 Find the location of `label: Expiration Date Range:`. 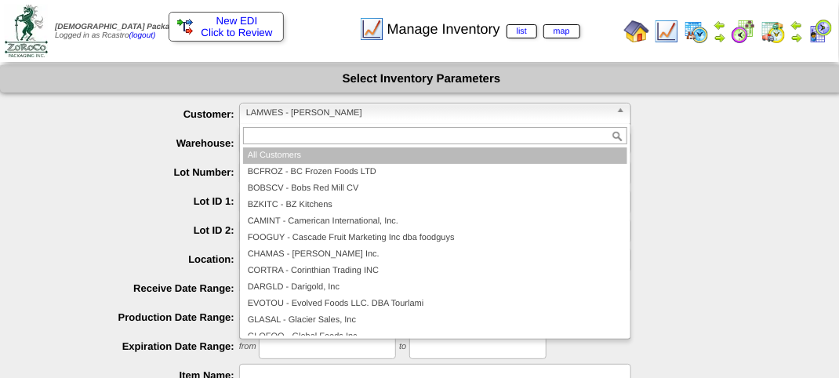

label: Expiration Date Range: is located at coordinates (135, 346).